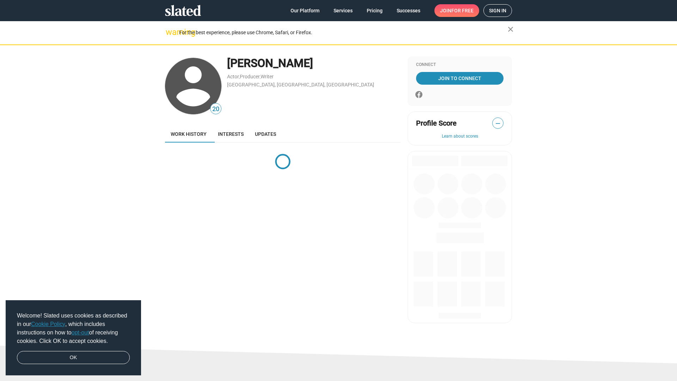 The image size is (677, 381). Describe the element at coordinates (343, 11) in the screenshot. I see `a: Services` at that location.